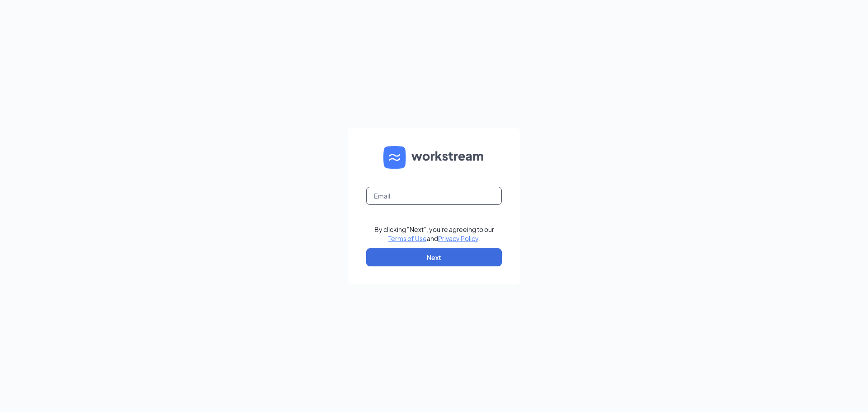  I want to click on div: By clicking "Next", you're agreeing to our and ., so click(434, 234).